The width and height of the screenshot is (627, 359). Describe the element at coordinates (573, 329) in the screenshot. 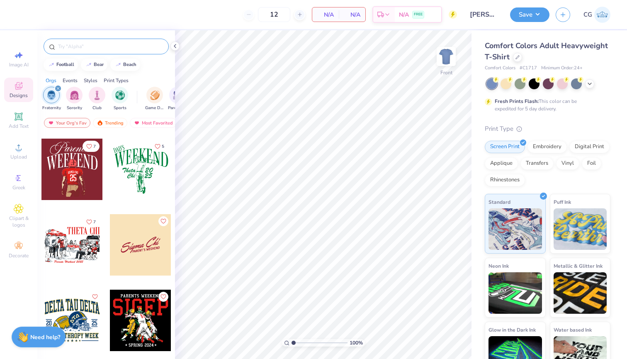

I see `span: Water based Ink` at that location.